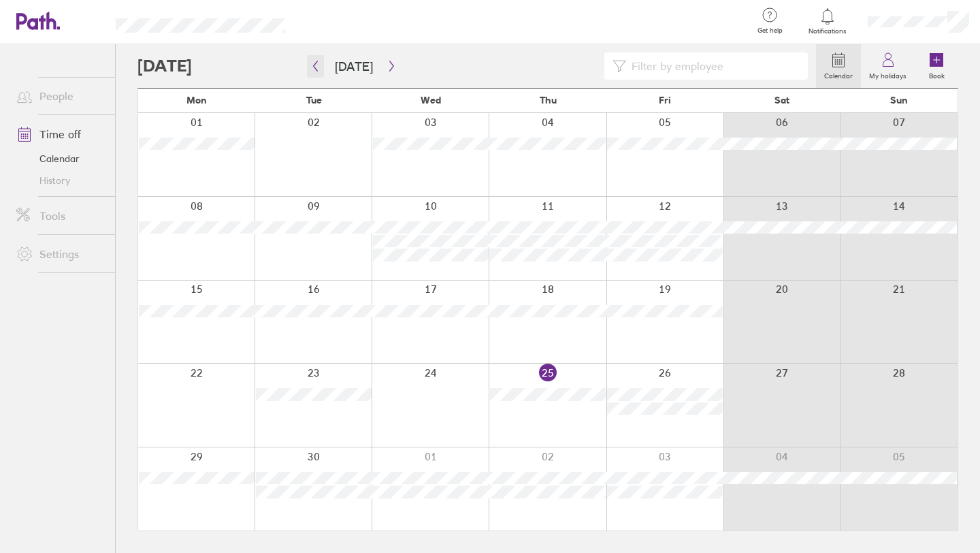  I want to click on a: My holidays, so click(887, 66).